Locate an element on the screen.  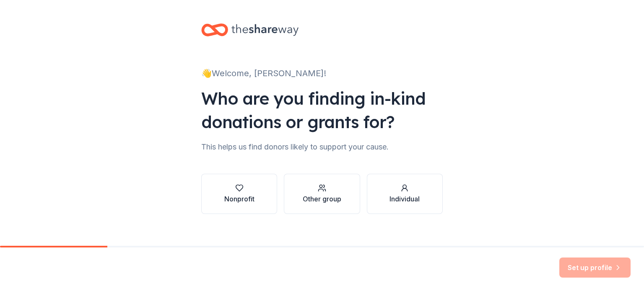
button: Individual is located at coordinates (404, 194).